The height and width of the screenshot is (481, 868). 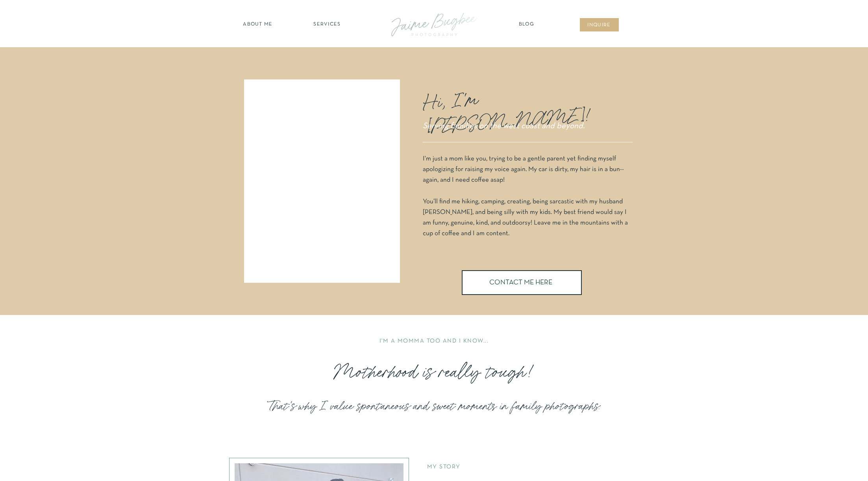 What do you see at coordinates (527, 25) in the screenshot?
I see `a: Blog` at bounding box center [527, 25].